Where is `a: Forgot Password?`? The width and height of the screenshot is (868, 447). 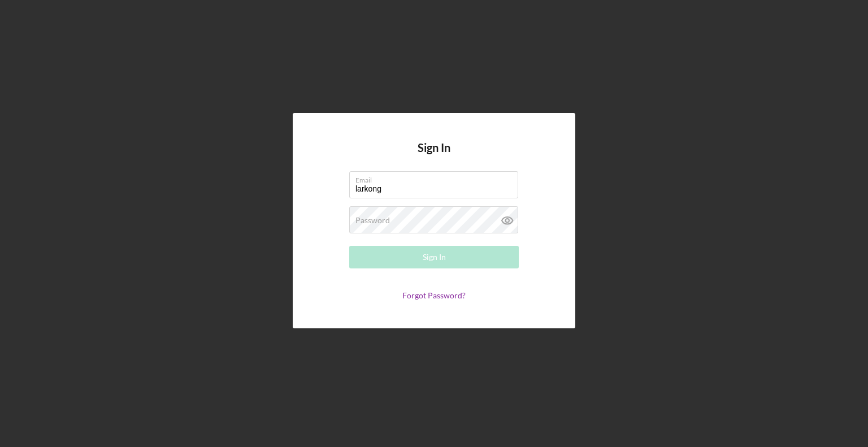
a: Forgot Password? is located at coordinates (434, 295).